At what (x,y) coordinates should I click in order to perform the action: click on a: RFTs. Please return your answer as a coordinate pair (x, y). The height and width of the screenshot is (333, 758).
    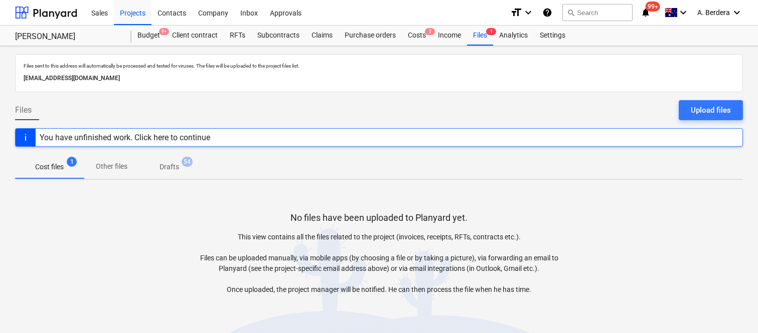
    Looking at the image, I should click on (237, 36).